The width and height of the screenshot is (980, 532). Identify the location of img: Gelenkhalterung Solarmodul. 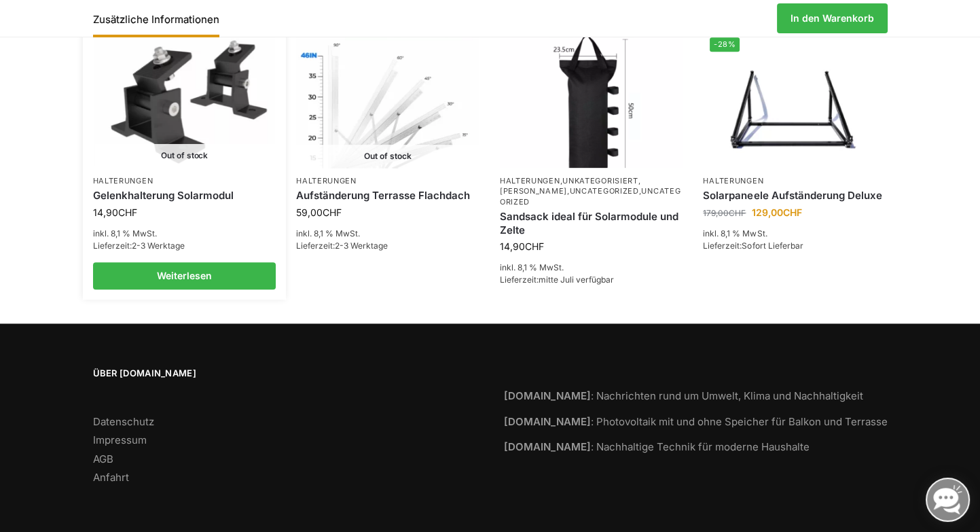
(184, 99).